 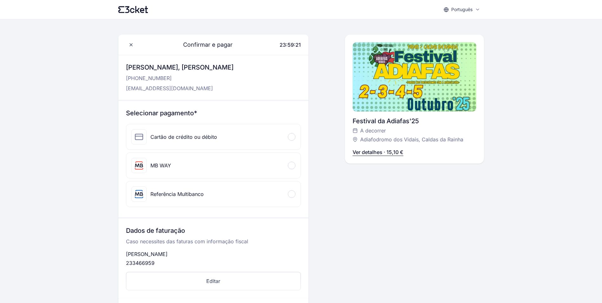 What do you see at coordinates (184, 137) in the screenshot?
I see `div: Cartão de crédito ou débito` at bounding box center [184, 137].